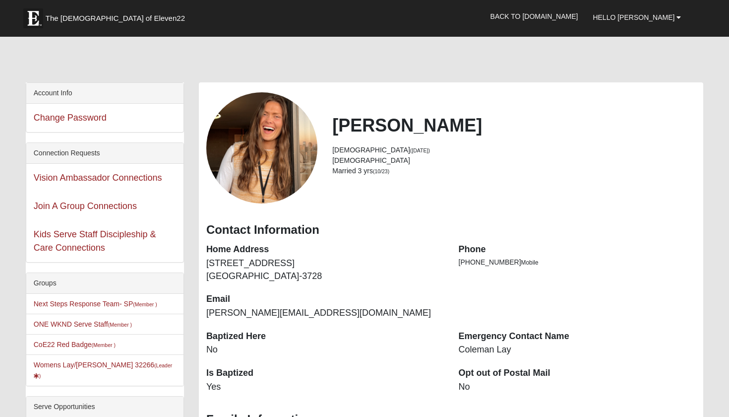  What do you see at coordinates (325, 299) in the screenshot?
I see `dt: Email` at bounding box center [325, 299].